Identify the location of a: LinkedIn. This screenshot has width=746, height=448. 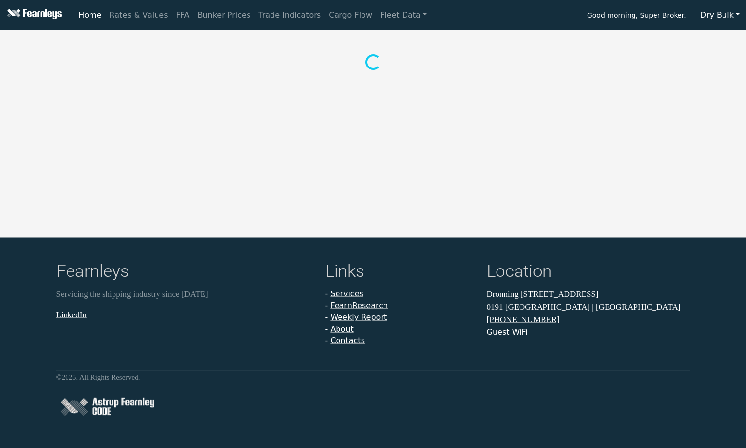
(71, 314).